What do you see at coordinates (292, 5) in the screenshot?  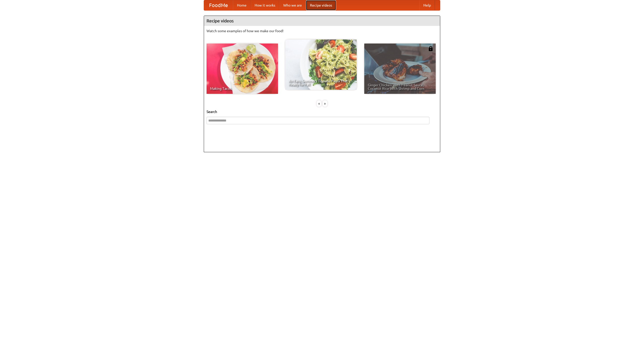 I see `a: Who we are` at bounding box center [292, 5].